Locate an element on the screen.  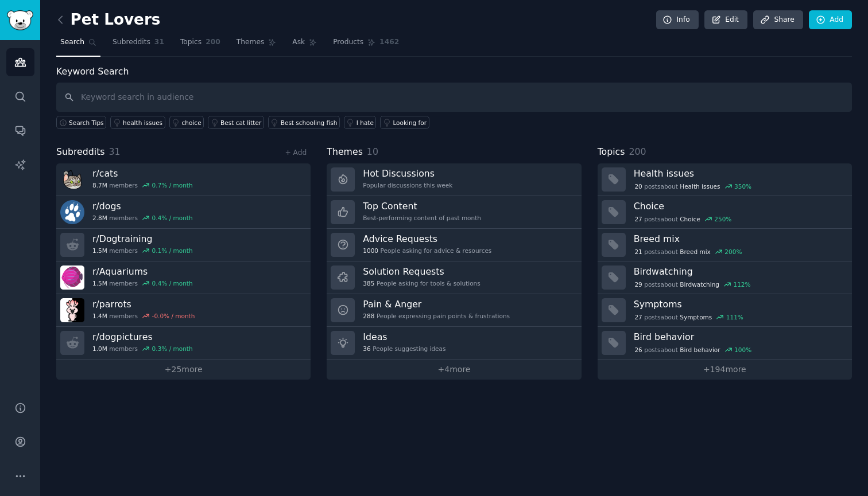
a: Products1462 is located at coordinates (366, 45).